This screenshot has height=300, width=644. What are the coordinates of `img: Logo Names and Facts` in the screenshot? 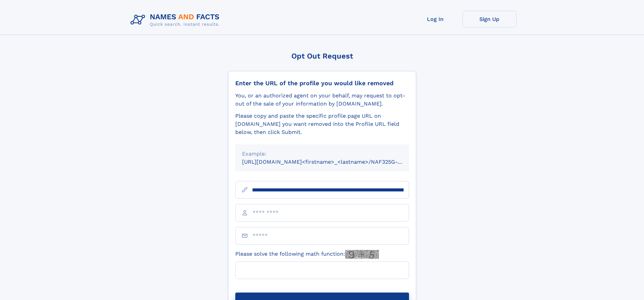 It's located at (176, 20).